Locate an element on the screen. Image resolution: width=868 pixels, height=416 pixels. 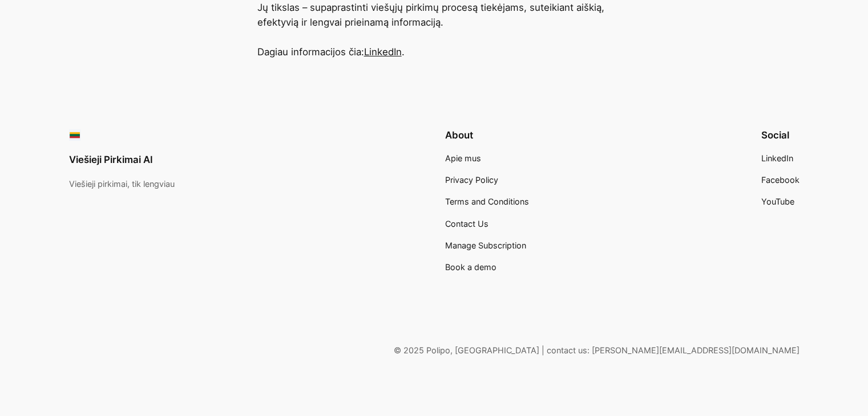
nav: Footer navigation 4 is located at coordinates (487, 213).